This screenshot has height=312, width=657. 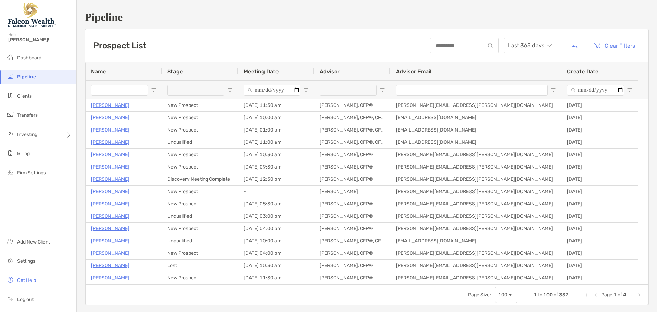 I want to click on img: get-help icon, so click(x=10, y=280).